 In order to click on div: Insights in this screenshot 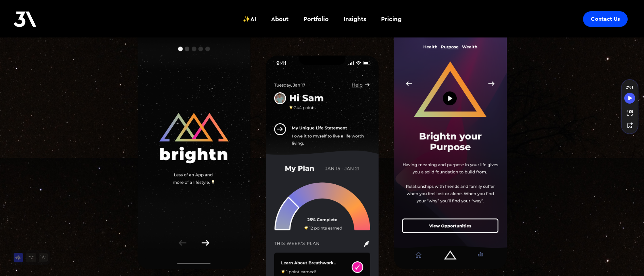, I will do `click(355, 19)`.